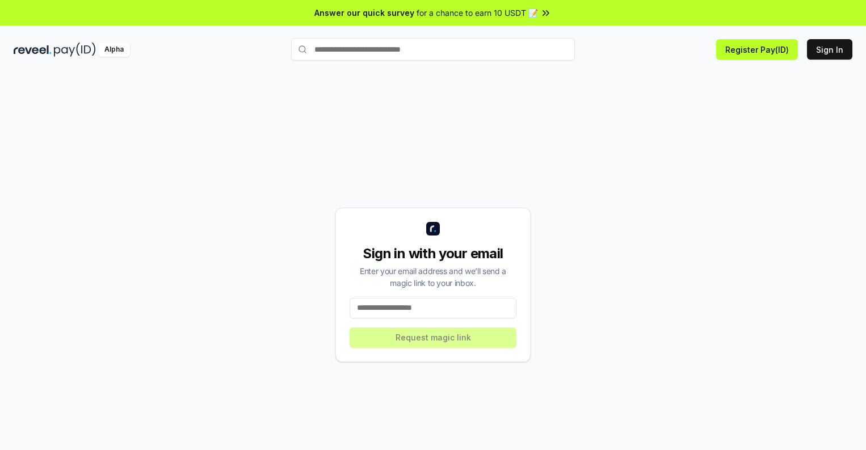  Describe the element at coordinates (75, 49) in the screenshot. I see `img: pay_id` at that location.